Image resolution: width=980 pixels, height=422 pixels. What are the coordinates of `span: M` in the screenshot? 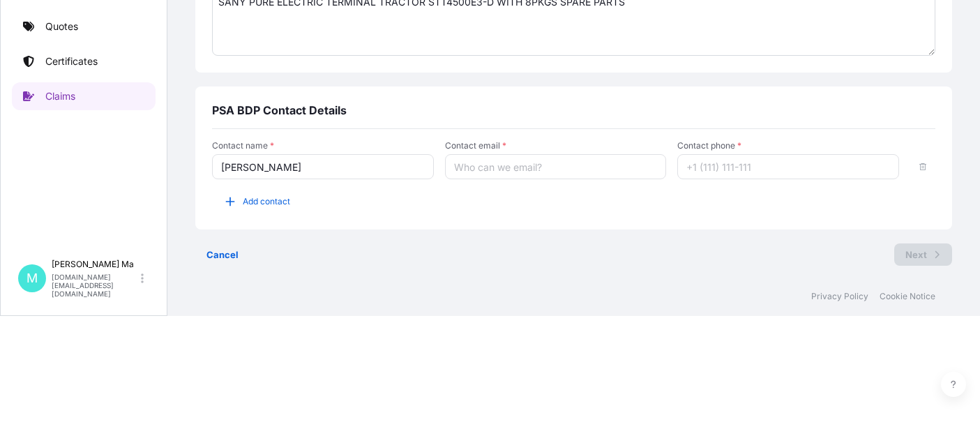 It's located at (32, 278).